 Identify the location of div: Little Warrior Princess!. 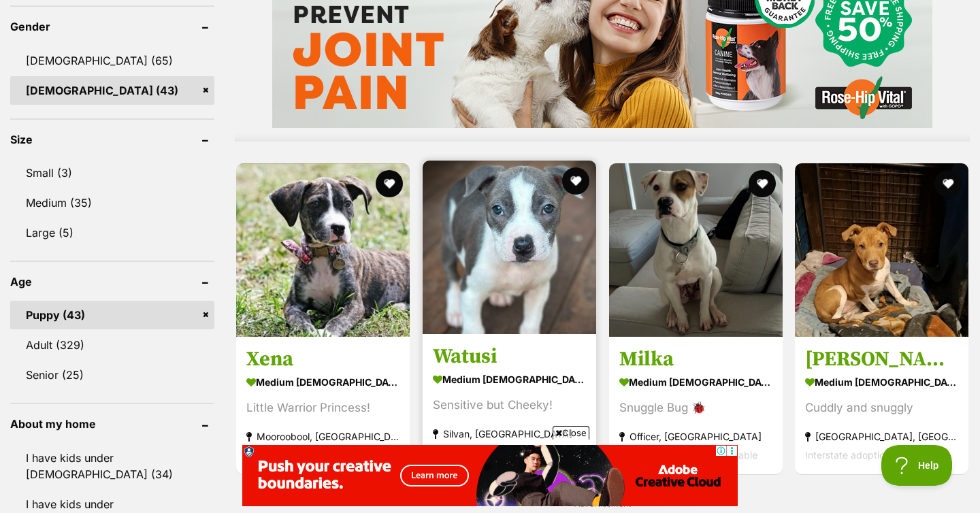
(323, 408).